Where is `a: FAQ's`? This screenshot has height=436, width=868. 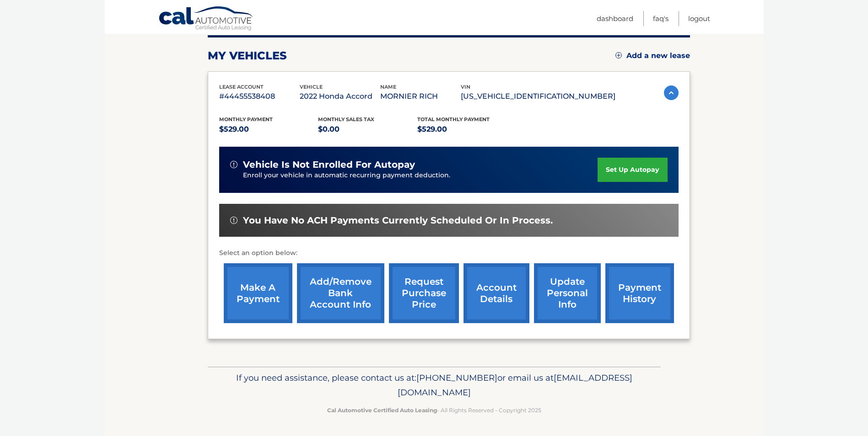
a: FAQ's is located at coordinates (661, 18).